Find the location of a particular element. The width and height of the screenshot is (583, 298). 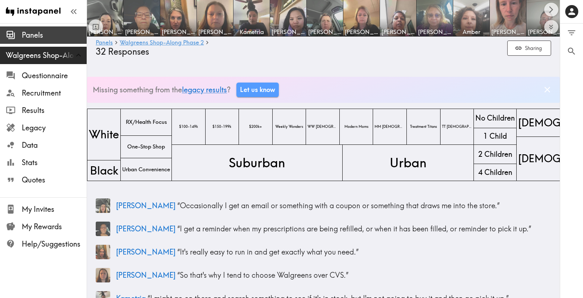

p: “ So that's why I tend to choose Walgreens over CVS. ” is located at coordinates (333, 275).